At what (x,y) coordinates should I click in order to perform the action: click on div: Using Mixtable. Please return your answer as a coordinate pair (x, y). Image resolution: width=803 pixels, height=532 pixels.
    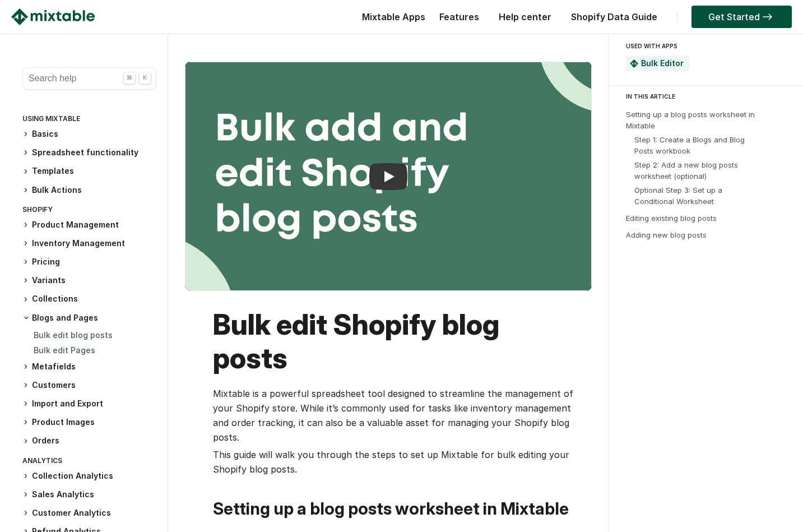
    Looking at the image, I should click on (89, 120).